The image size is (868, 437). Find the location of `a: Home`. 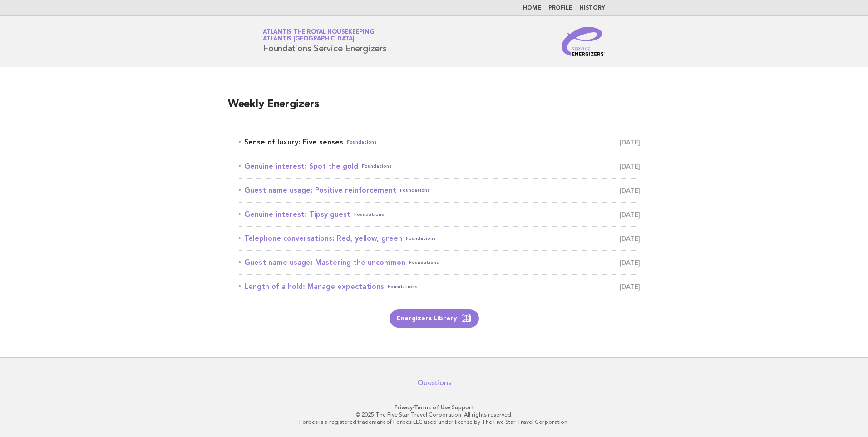

a: Home is located at coordinates (532, 8).